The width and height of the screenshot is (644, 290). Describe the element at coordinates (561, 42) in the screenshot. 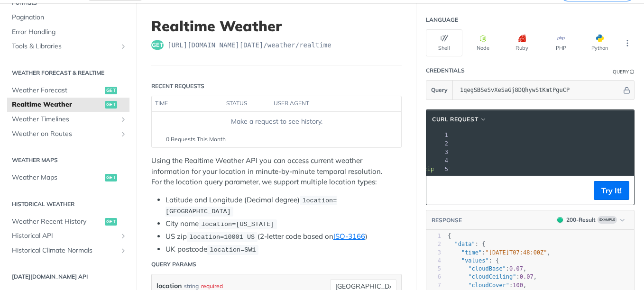

I see `button: PHP` at that location.